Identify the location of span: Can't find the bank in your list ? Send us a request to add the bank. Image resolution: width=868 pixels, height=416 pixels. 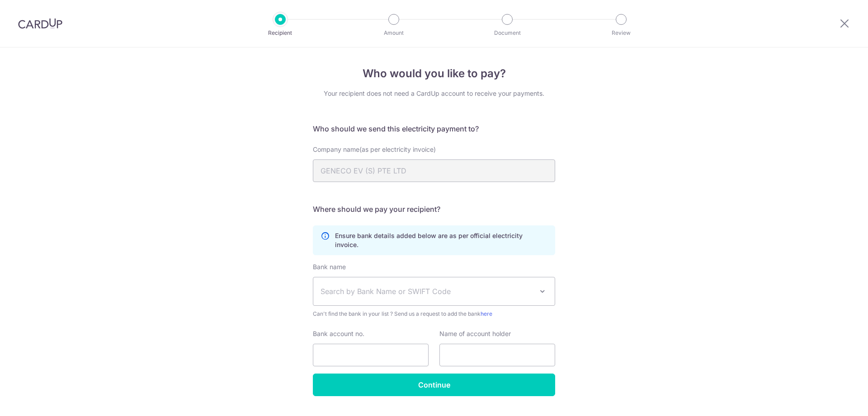
(434, 313).